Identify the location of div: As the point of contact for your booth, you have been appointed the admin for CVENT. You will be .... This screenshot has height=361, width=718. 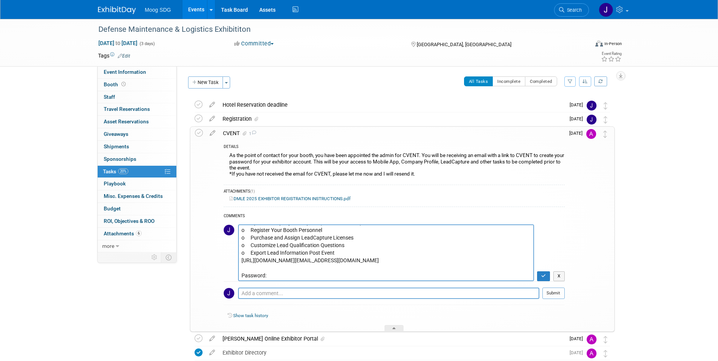
(394, 165).